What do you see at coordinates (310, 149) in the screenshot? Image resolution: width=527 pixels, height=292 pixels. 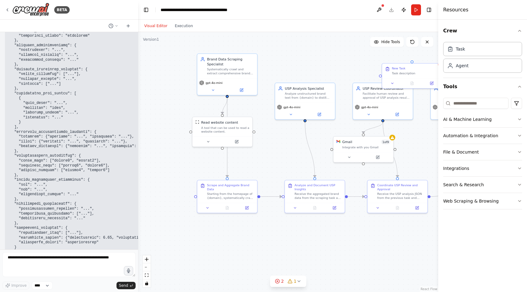 I see `g: Edge from 4ef82dee-6674-4d93-8df1-3217954d572c to bbd88e2d-4c73-4c30-aef9-b7570b037e9c` at bounding box center [310, 149].